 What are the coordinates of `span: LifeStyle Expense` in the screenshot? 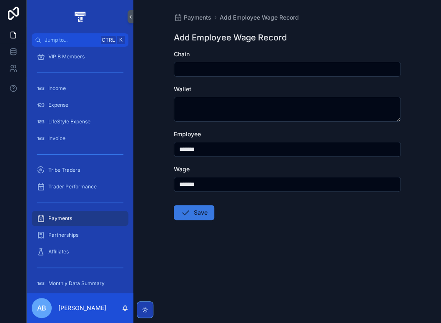 It's located at (69, 122).